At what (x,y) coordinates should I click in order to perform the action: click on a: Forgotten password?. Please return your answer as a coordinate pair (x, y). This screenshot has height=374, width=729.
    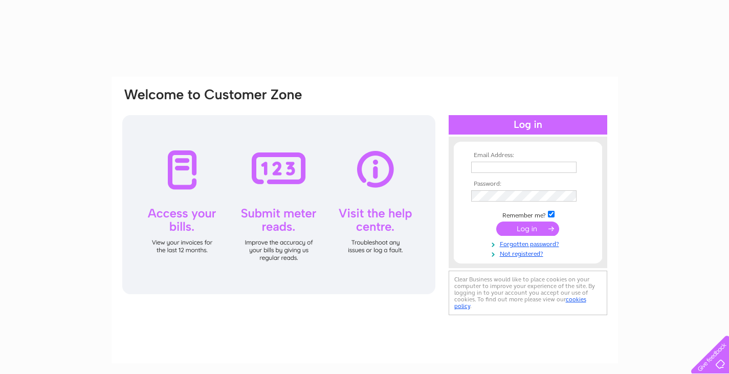
    Looking at the image, I should click on (529, 243).